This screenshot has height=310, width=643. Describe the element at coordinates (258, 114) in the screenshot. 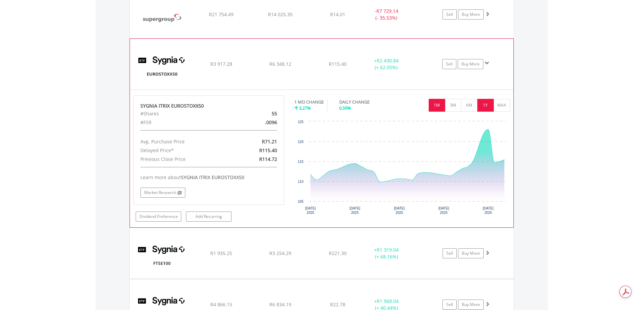

I see `div: 55` at that location.